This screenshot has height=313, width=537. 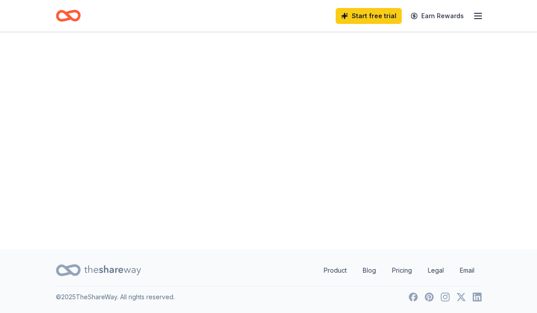 What do you see at coordinates (399, 271) in the screenshot?
I see `nav: quick links` at bounding box center [399, 271].